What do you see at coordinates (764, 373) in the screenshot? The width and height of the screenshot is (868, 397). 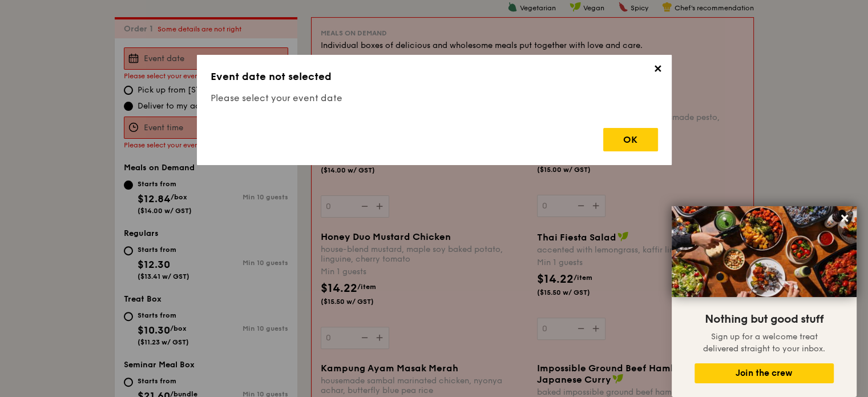 I see `button: Join the crew` at bounding box center [764, 373].